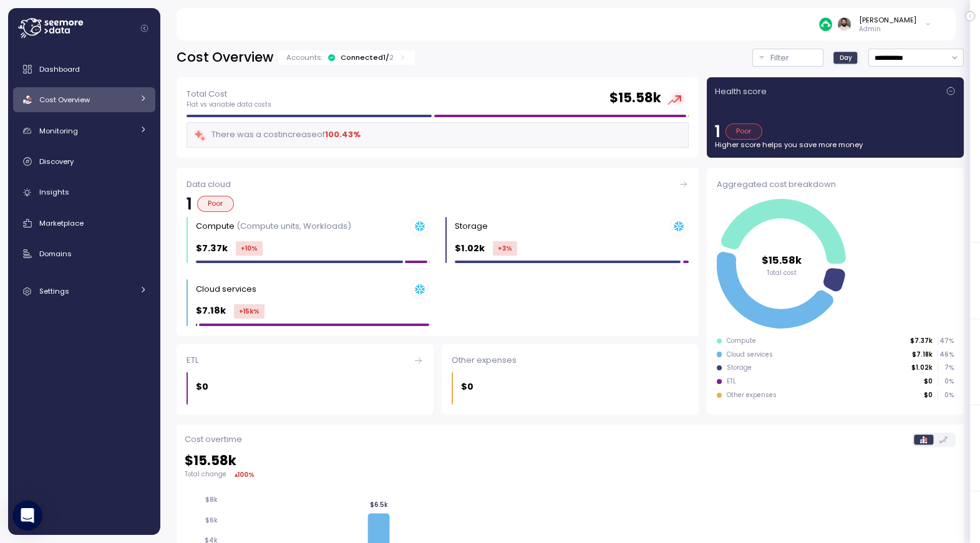  What do you see at coordinates (65, 100) in the screenshot?
I see `span: Cost Overview` at bounding box center [65, 100].